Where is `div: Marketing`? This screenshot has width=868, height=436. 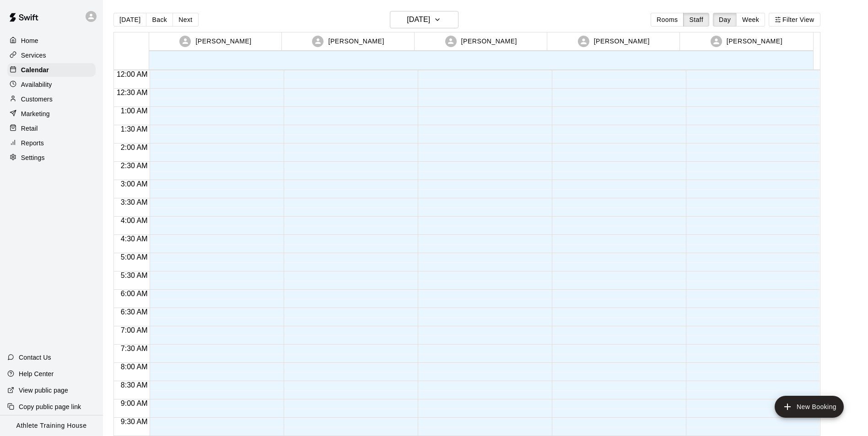 div: Marketing is located at coordinates (51, 114).